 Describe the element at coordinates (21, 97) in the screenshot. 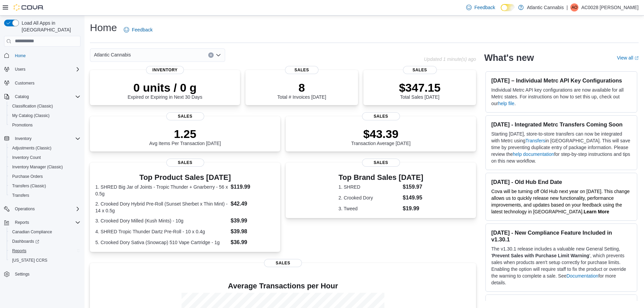

I see `span: Catalog` at that location.